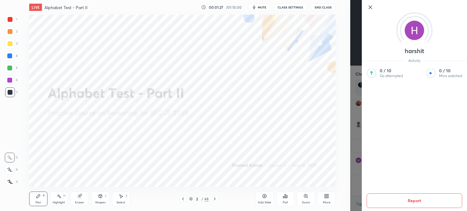  What do you see at coordinates (414, 51) in the screenshot?
I see `p: harshit` at bounding box center [414, 51].